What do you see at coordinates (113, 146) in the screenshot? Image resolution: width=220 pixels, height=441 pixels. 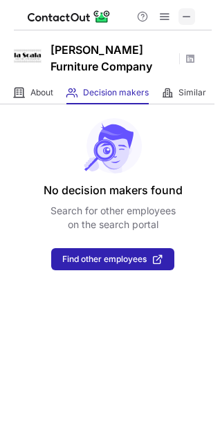 I see `img: No leads found` at bounding box center [113, 146].